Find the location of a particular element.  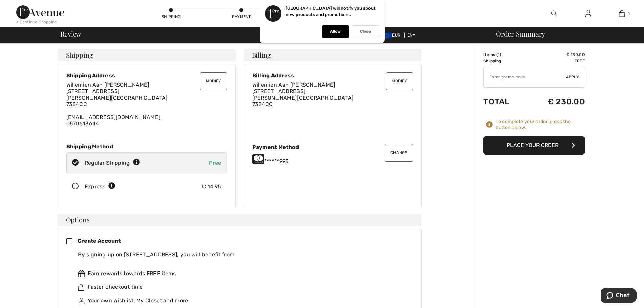

img: ownWishlist.svg is located at coordinates (81, 301).